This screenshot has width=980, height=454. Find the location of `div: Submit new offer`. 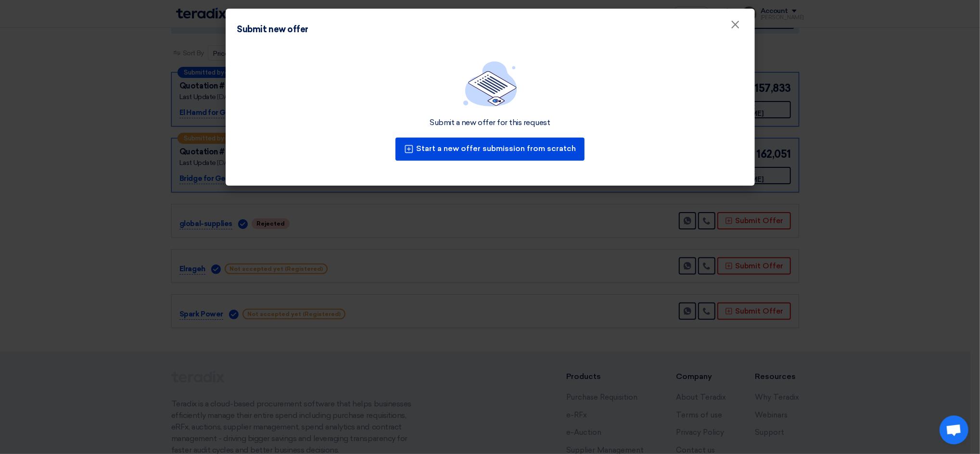

div: Submit new offer is located at coordinates (273, 29).